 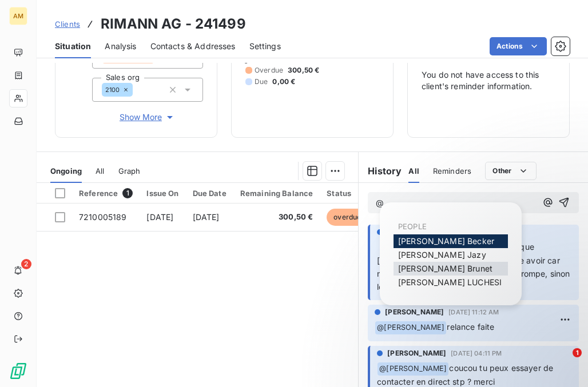 What do you see at coordinates (129, 171) in the screenshot?
I see `span: Graph` at bounding box center [129, 171].